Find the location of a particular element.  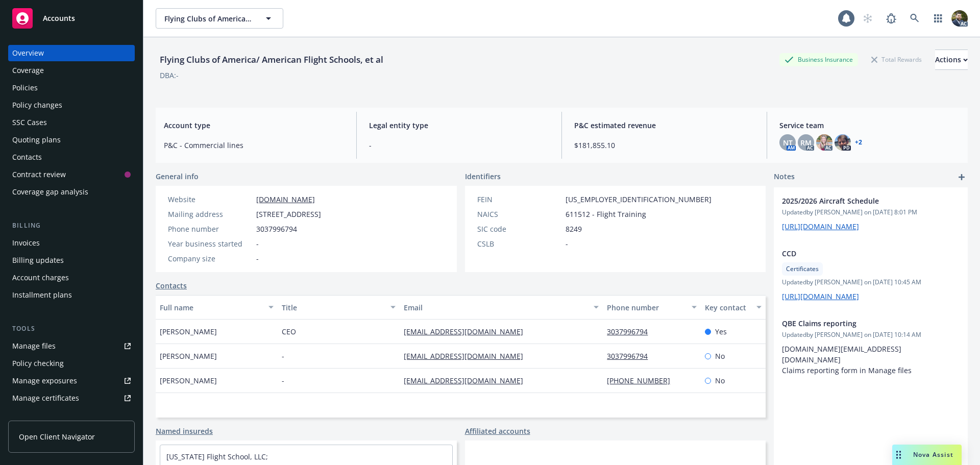

a: Coverage is located at coordinates (71, 70).